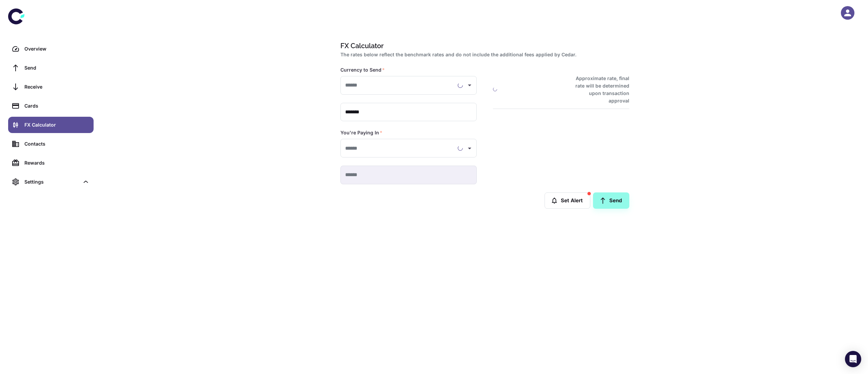 Image resolution: width=868 pixels, height=374 pixels. I want to click on div: Contacts, so click(57, 144).